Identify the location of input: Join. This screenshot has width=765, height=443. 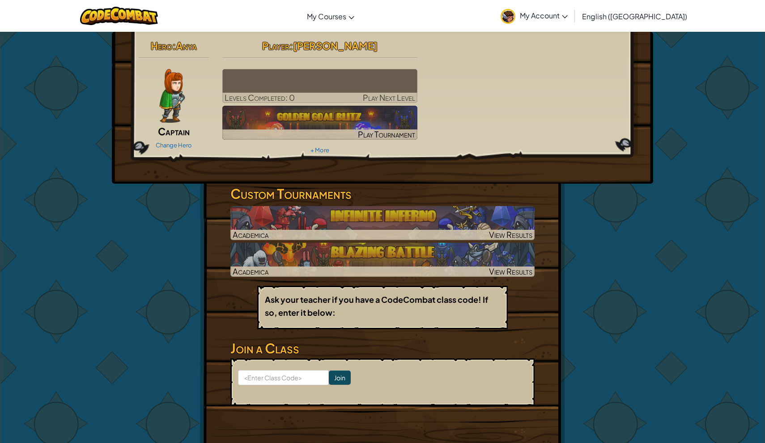
(340, 377).